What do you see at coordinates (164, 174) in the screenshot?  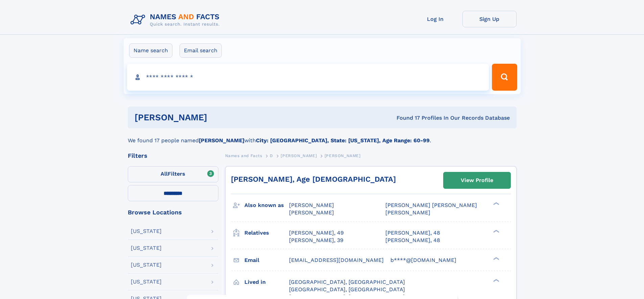 I see `span: All` at bounding box center [164, 174].